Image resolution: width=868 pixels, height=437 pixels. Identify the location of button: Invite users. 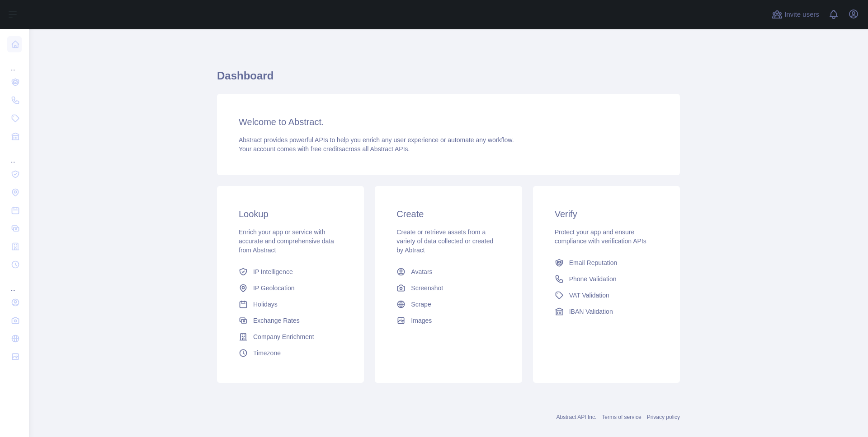
(795, 14).